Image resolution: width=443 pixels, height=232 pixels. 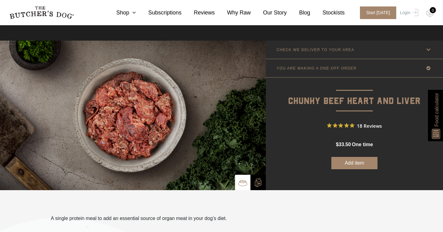 What do you see at coordinates (317, 68) in the screenshot?
I see `p: YOU ARE MAKING A ONE-OFF ORDER` at bounding box center [317, 68].